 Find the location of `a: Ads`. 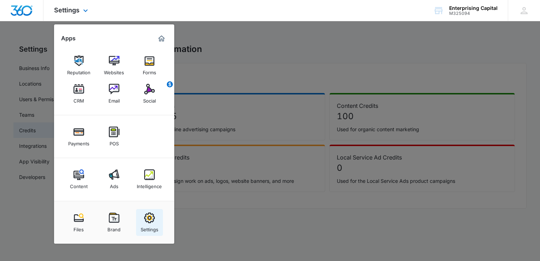

a: Ads is located at coordinates (114, 179).